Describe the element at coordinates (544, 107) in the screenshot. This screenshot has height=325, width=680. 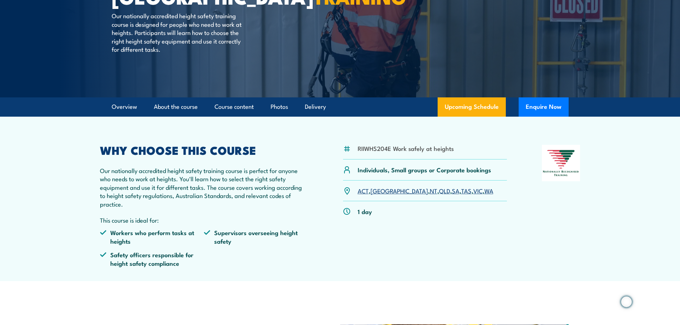
I see `button: Enquire Now` at that location.